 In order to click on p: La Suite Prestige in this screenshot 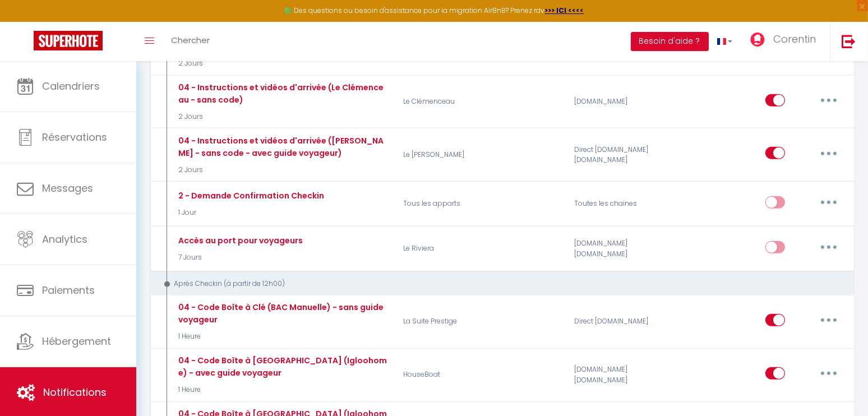, I will do `click(481, 322)`.